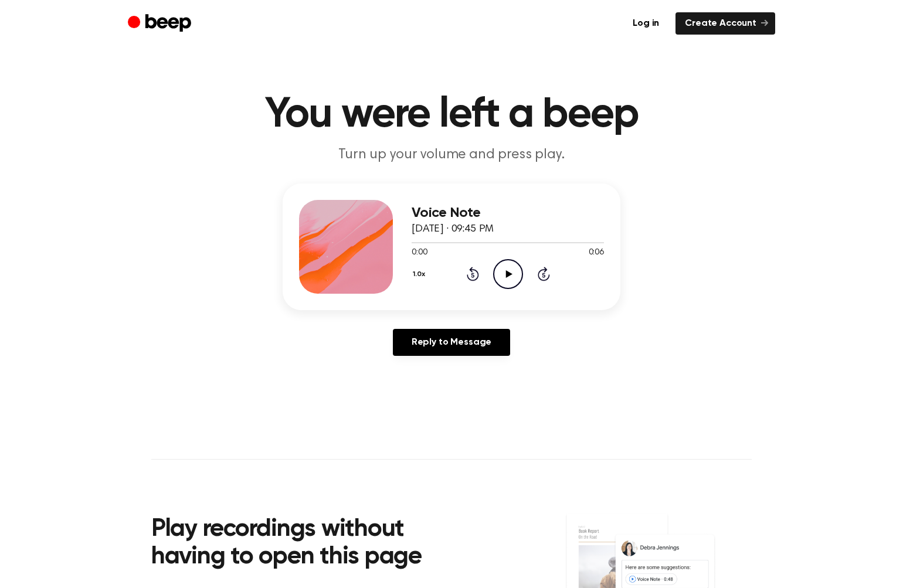 This screenshot has height=588, width=903. I want to click on a: Beep, so click(161, 24).